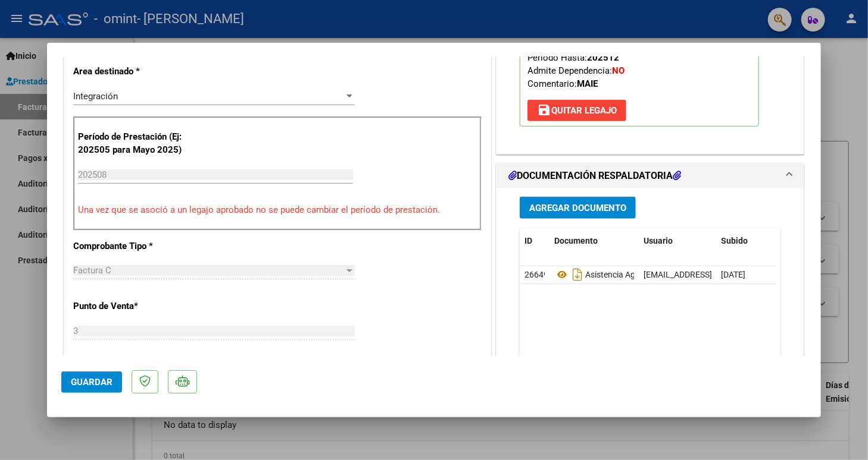 This screenshot has width=868, height=460. Describe the element at coordinates (277, 210) in the screenshot. I see `p: Una vez que se asoció a un legajo aprobado no se puede cambiar el período de prestación.` at that location.